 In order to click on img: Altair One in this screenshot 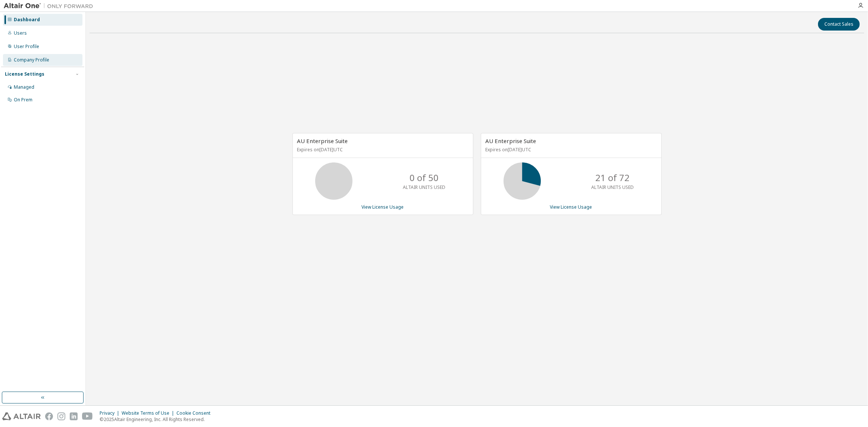, I will do `click(50, 6)`.